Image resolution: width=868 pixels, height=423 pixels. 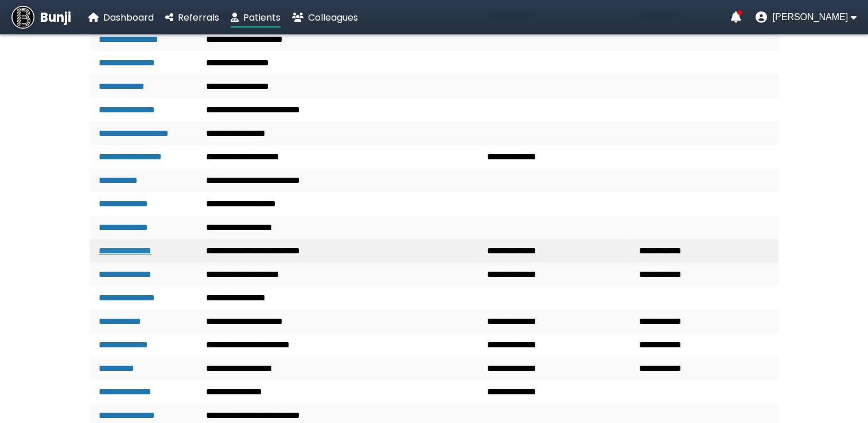 I want to click on span: Bunji, so click(x=56, y=17).